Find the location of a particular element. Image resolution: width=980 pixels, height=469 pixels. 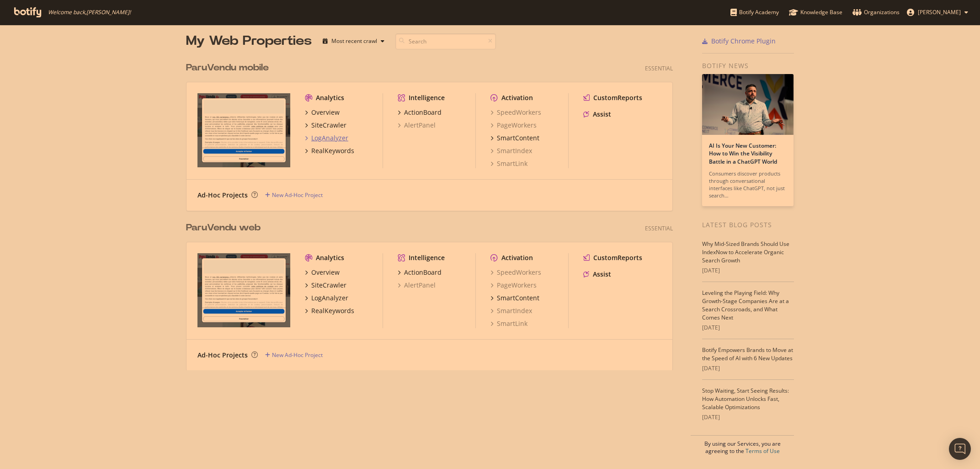

a: Botify Empowers Brands to Move at the Speed of AI with 6 New Updates is located at coordinates (748, 354).